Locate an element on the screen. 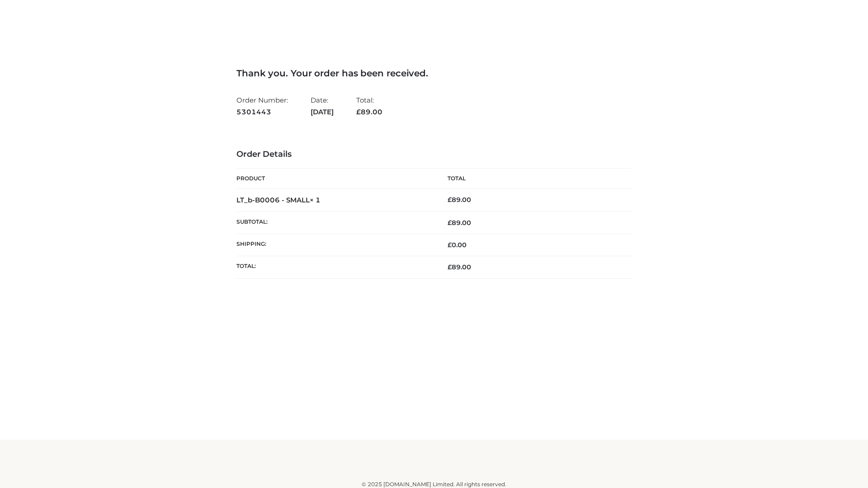  li: Date: is located at coordinates (322, 105).